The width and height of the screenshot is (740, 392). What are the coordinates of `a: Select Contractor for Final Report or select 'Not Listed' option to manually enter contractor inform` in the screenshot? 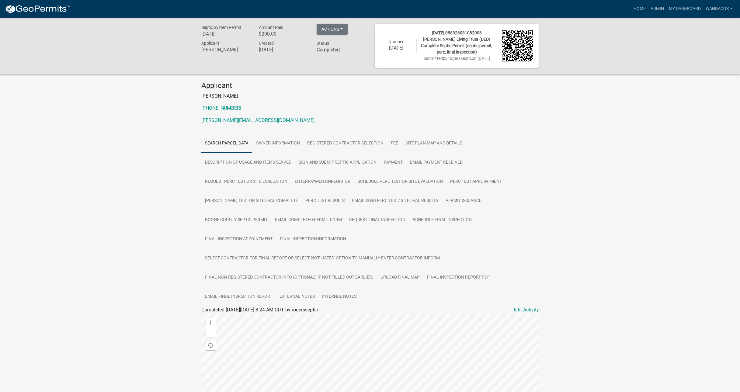 It's located at (322, 258).